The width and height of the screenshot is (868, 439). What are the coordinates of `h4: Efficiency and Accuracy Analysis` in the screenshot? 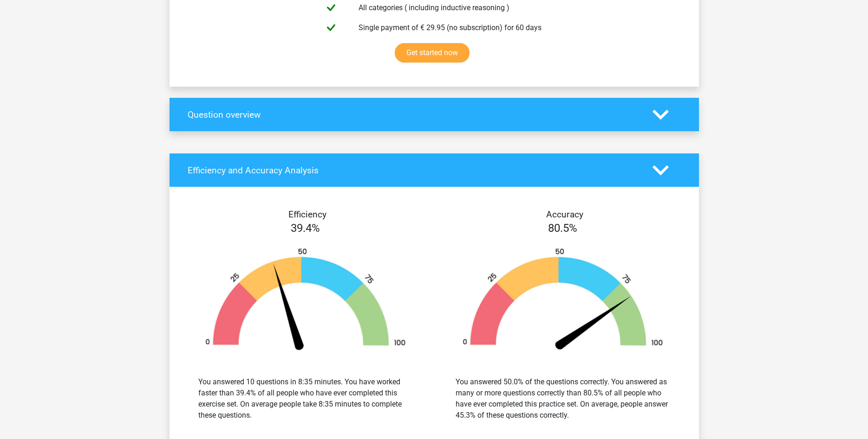 It's located at (413, 170).